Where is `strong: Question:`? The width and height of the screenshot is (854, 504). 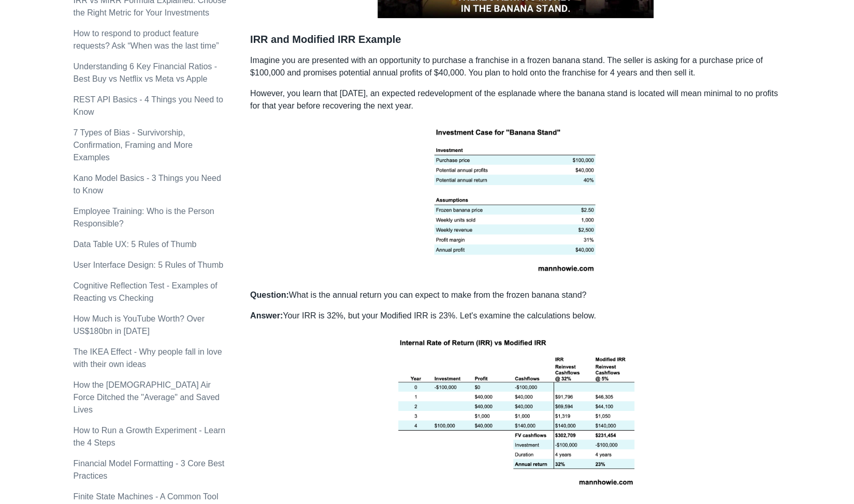
strong: Question: is located at coordinates (270, 295).